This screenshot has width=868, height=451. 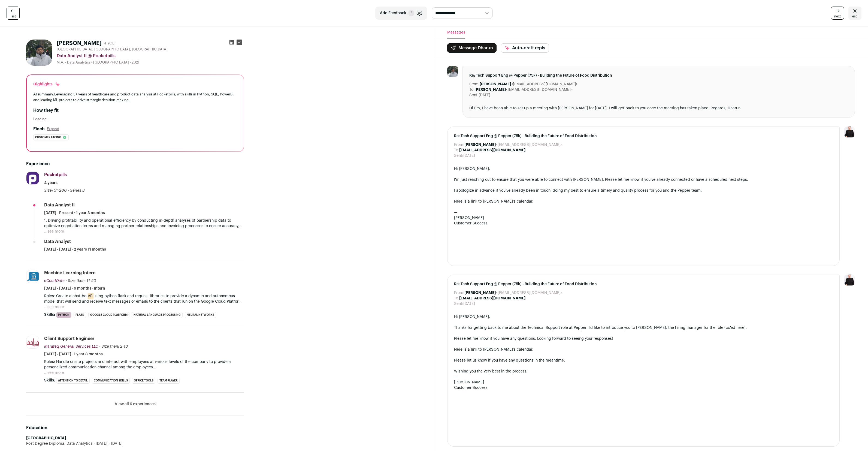 What do you see at coordinates (48, 137) in the screenshot?
I see `span: Customer facing` at bounding box center [48, 137].